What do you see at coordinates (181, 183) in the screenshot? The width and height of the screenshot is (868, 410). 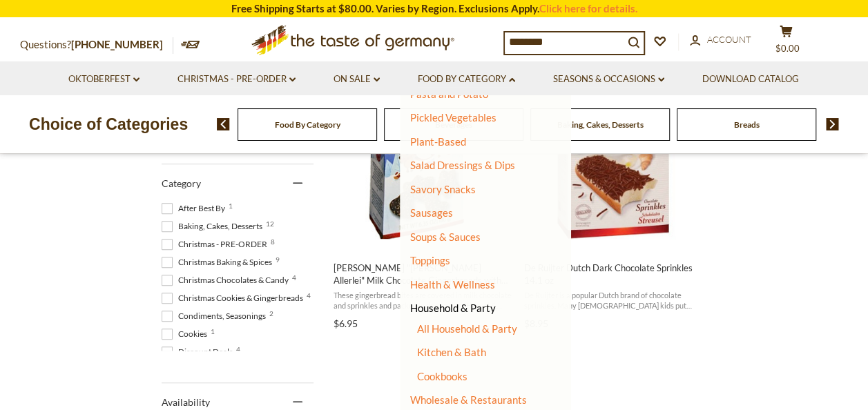 I see `span: Category` at bounding box center [181, 183].